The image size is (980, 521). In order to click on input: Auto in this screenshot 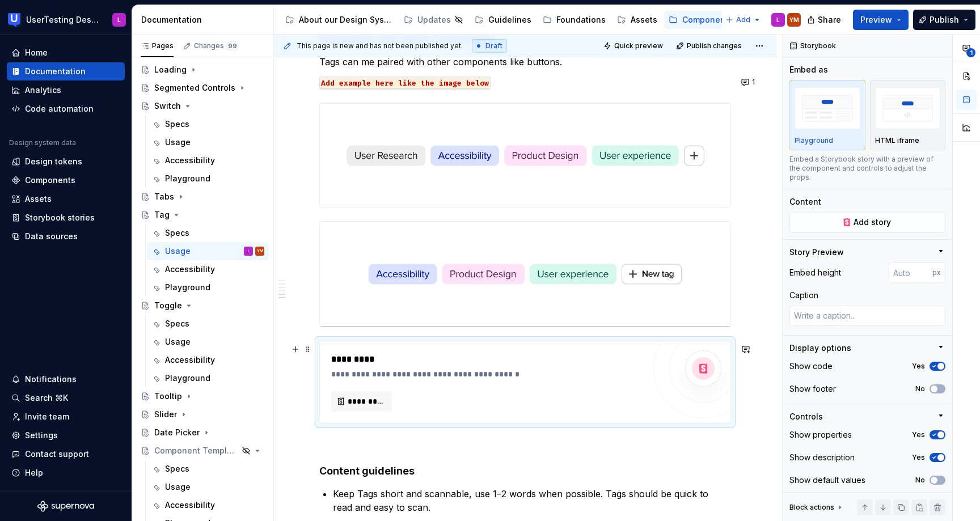, I will do `click(910, 273)`.